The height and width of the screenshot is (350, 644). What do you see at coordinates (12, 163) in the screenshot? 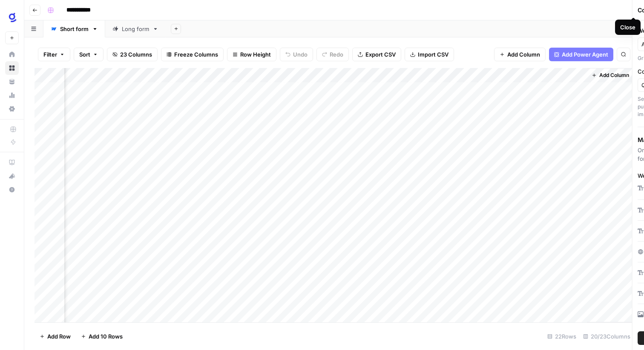
I see `a: AirOps Academy` at bounding box center [12, 163].